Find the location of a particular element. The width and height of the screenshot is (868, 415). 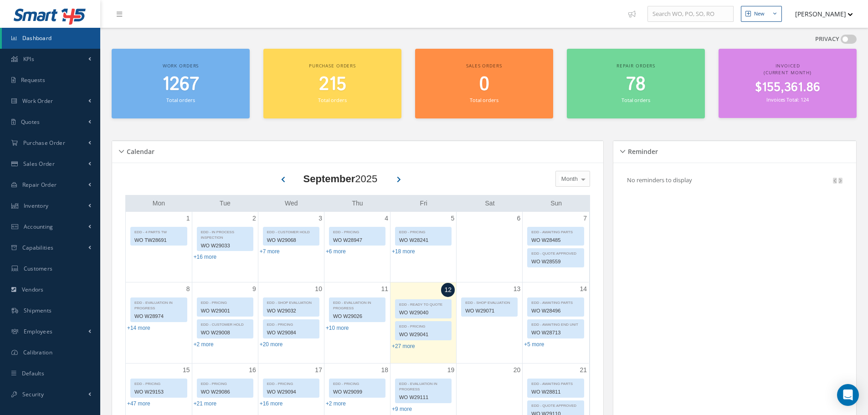

label: PRIVACY is located at coordinates (828, 39).